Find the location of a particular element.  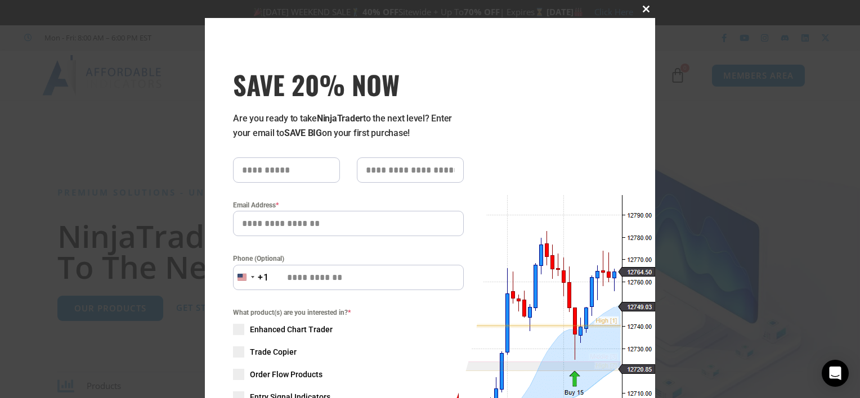

span: Enhanced Chart Trader is located at coordinates (291, 330).